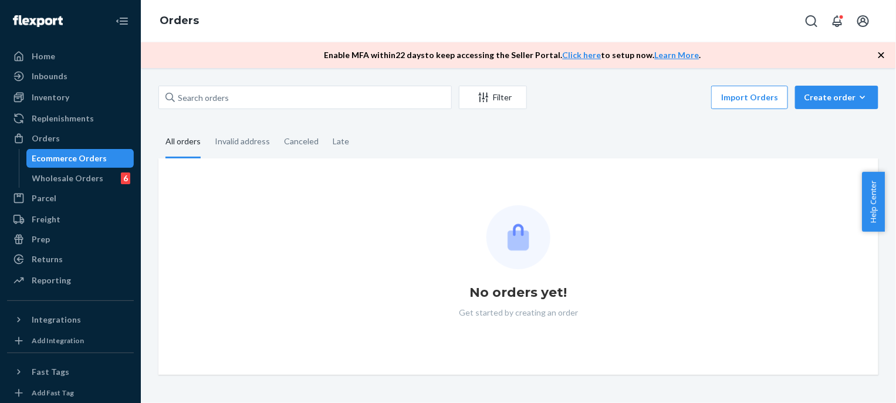 Image resolution: width=896 pixels, height=403 pixels. What do you see at coordinates (518, 237) in the screenshot?
I see `img: Empty list` at bounding box center [518, 237].